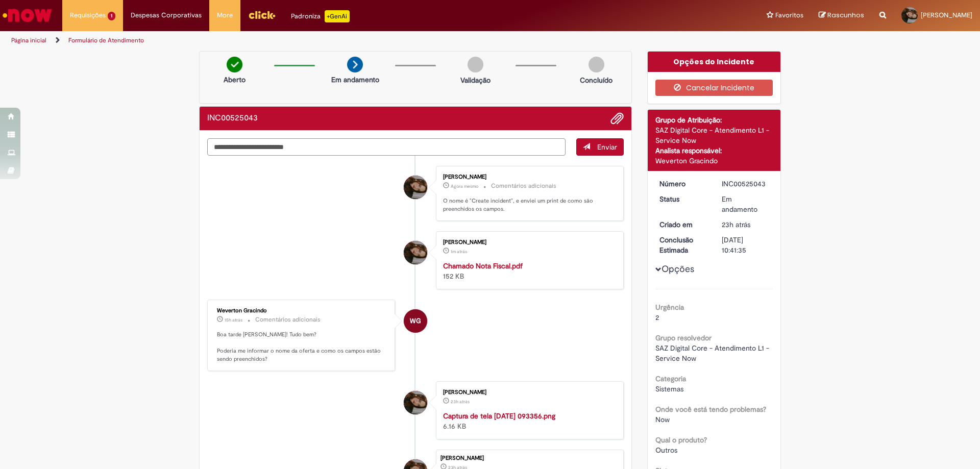 This screenshot has width=980, height=469. What do you see at coordinates (106, 40) in the screenshot?
I see `a: Formulário de Atendimento` at bounding box center [106, 40].